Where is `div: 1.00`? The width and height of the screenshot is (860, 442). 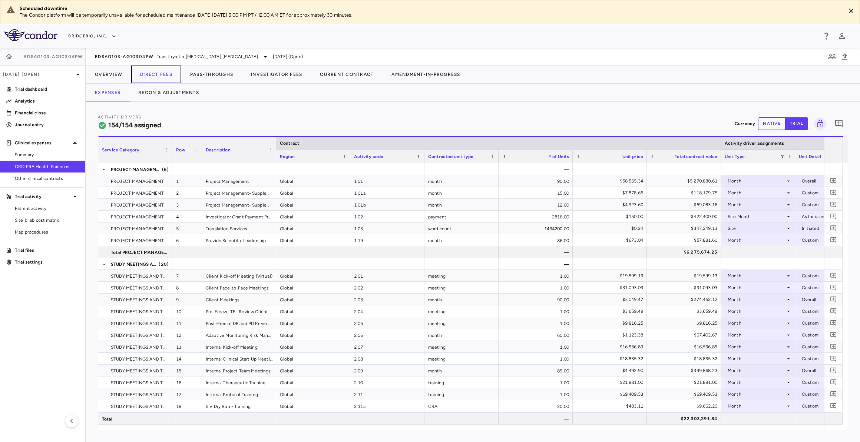
div: 1.00 is located at coordinates (535, 323).